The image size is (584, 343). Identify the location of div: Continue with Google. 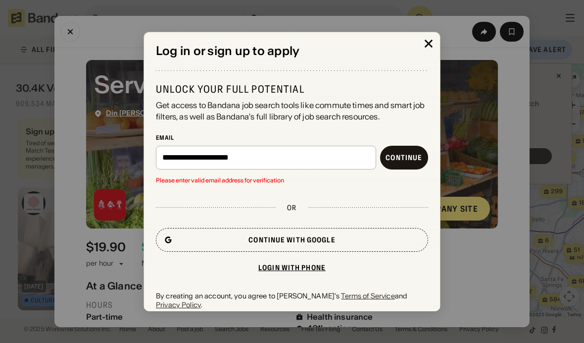
(292, 240).